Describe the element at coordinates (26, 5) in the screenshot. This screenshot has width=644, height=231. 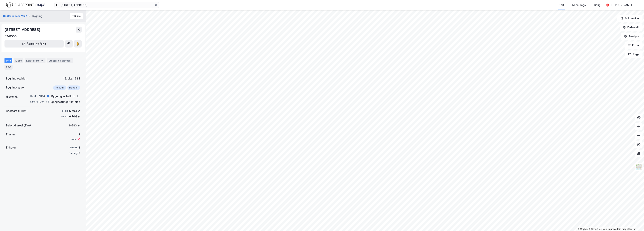
I see `img: logo.f888ab2527a4732fd821a326f86c7f29.svg` at that location.